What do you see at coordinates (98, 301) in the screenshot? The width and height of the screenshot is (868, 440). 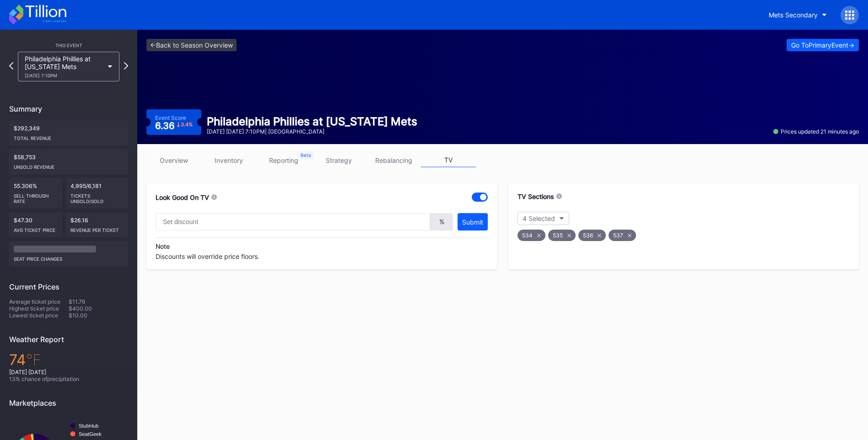 I see `div: $11.76` at bounding box center [98, 301].